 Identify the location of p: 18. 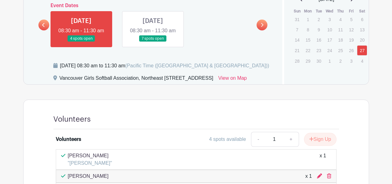
(340, 40).